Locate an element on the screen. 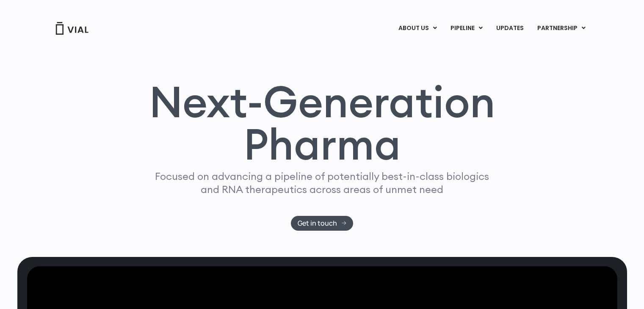 Image resolution: width=644 pixels, height=309 pixels. a: PIPELINEMenu Toggle is located at coordinates (466, 29).